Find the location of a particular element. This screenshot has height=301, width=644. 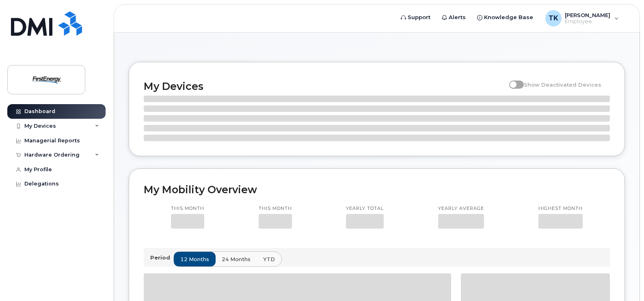

span: YTD is located at coordinates (269, 259).